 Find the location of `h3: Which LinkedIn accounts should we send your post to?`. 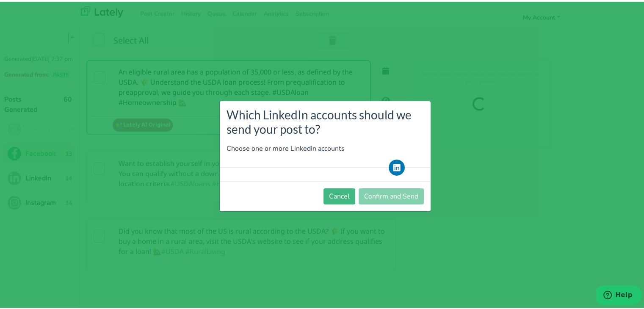

h3: Which LinkedIn accounts should we send your post to? is located at coordinates (325, 120).